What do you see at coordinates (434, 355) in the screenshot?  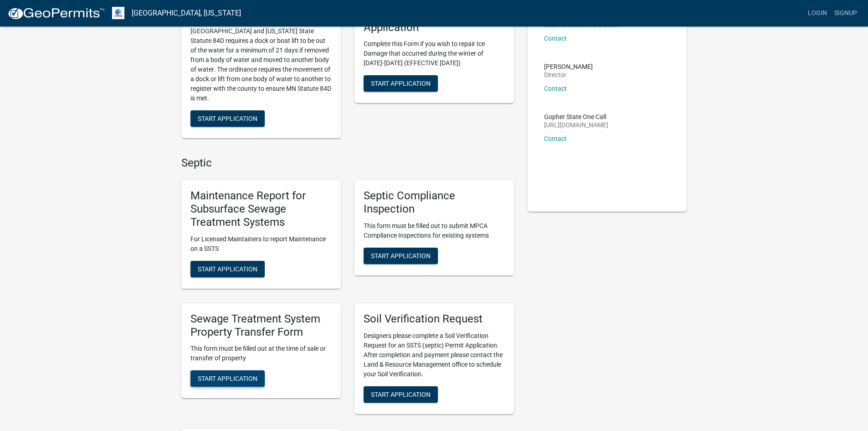 I see `p: Designers please complete a Soil Verification Request for an SSTS (septic) Permit Application. Af...` at bounding box center [434, 355].